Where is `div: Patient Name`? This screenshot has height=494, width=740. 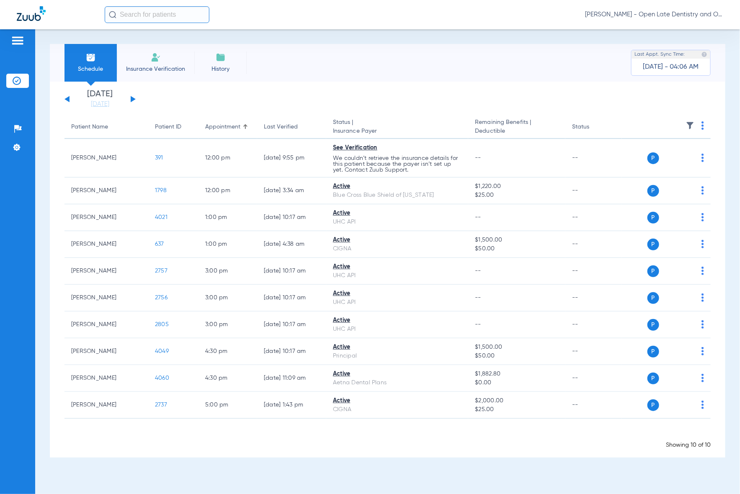
div: Patient Name is located at coordinates (106, 127).